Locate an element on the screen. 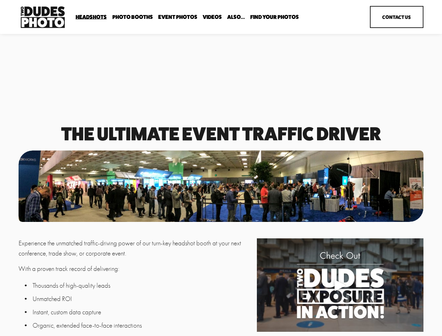  img: Two Dudes Photo | Headshots, Portraits &amp; Photo Booths is located at coordinates (43, 17).